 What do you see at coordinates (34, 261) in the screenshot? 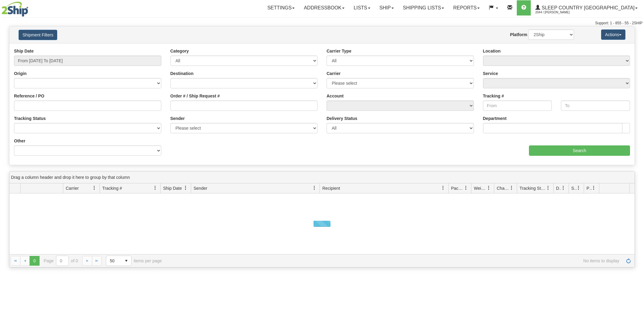
I see `span: Page 0` at bounding box center [34, 261].